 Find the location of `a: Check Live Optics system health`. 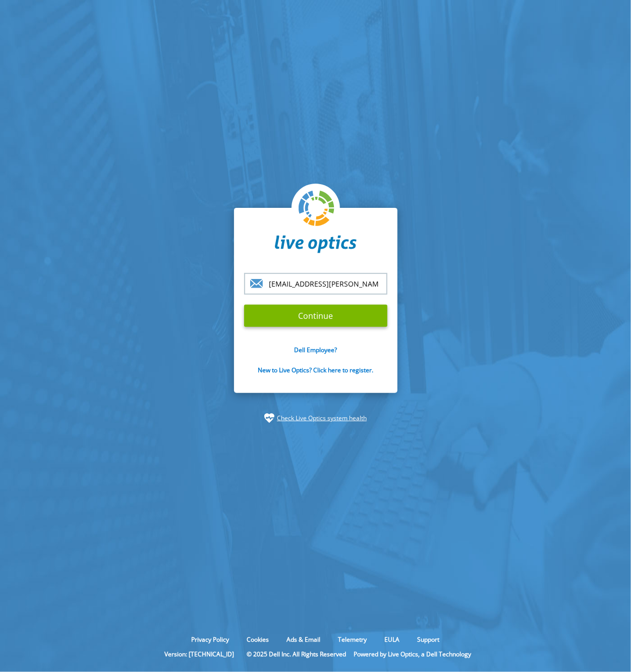

a: Check Live Optics system health is located at coordinates (322, 418).